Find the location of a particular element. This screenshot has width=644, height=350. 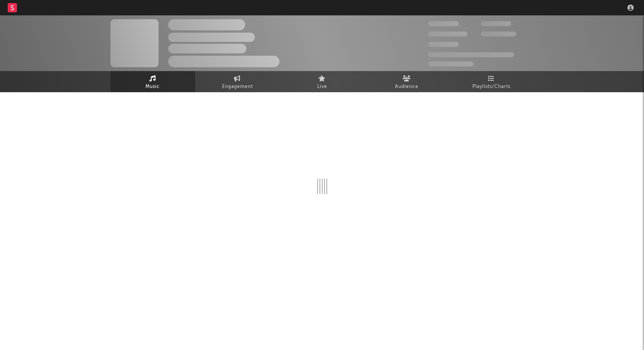

span: Live is located at coordinates (322, 87).